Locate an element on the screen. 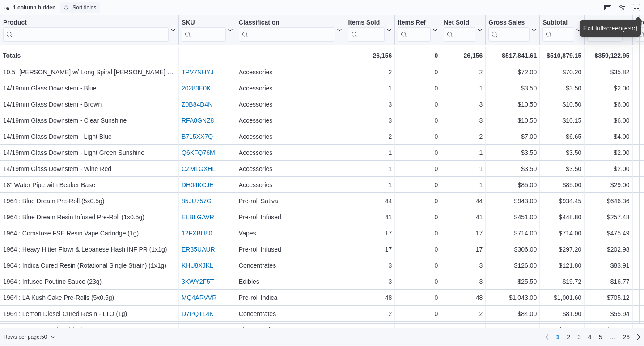 The height and width of the screenshot is (346, 644). div: $517,841.61 is located at coordinates (512, 56).